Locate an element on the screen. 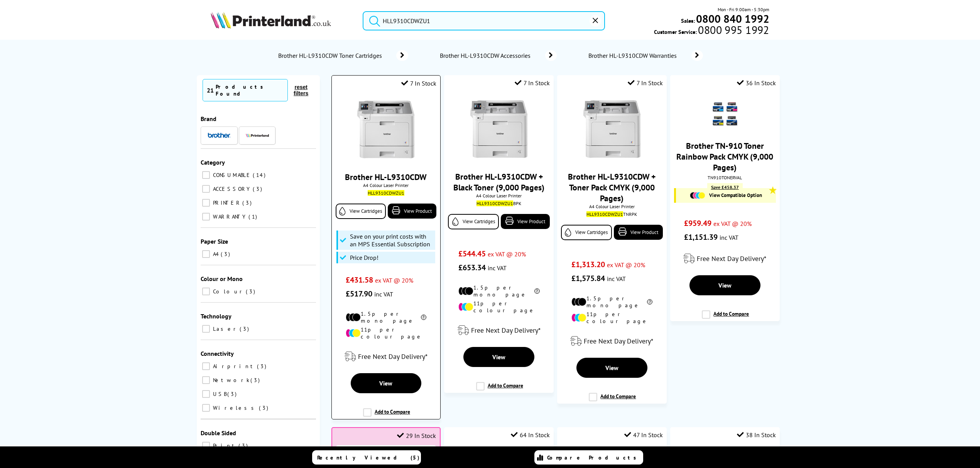  span: Mon - Fri 9:00am - 5:30pm is located at coordinates (743, 10).